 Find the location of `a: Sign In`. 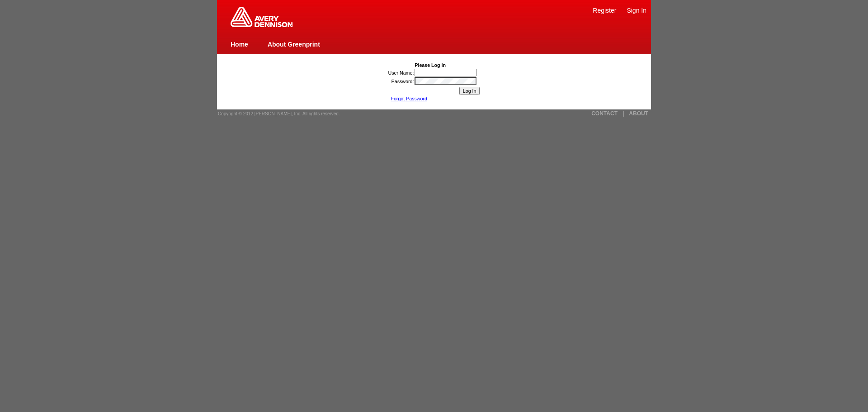

a: Sign In is located at coordinates (637, 10).